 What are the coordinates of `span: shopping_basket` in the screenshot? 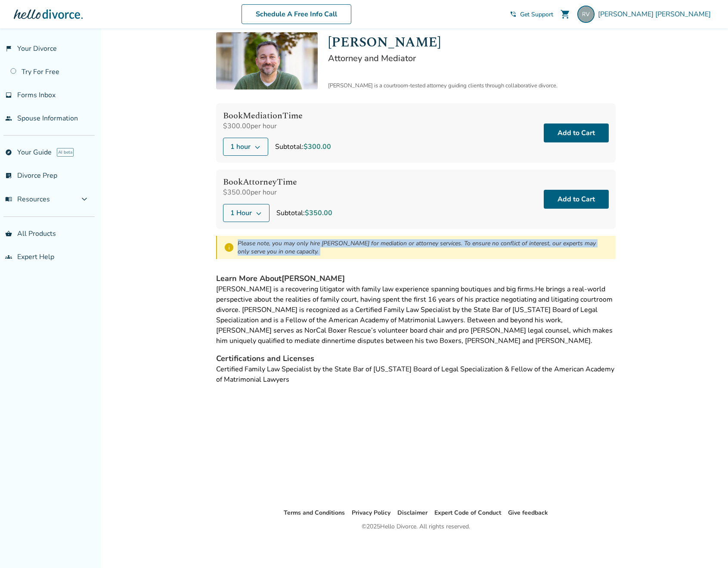 It's located at (9, 234).